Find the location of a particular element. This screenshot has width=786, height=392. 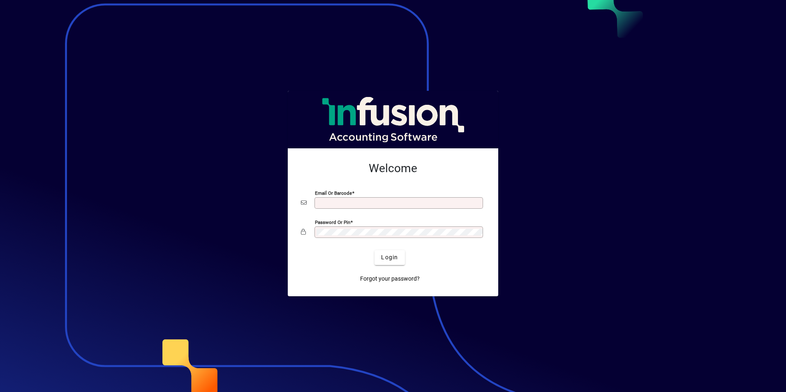

a: Forgot your password? is located at coordinates (390, 279).